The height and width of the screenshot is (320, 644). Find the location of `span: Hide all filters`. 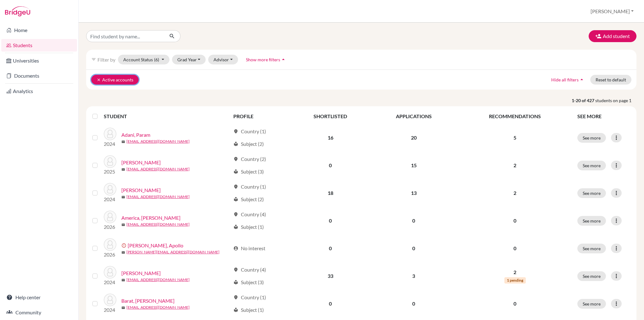

span: Hide all filters is located at coordinates (564, 80).